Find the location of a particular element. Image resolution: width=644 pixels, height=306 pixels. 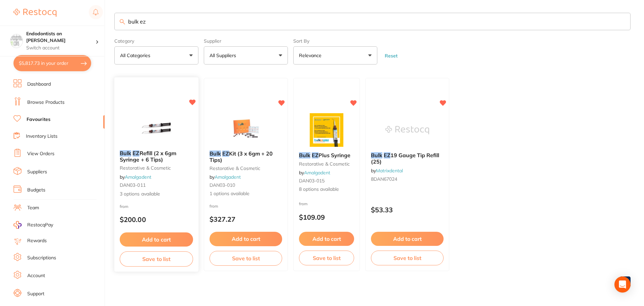

button: All Categories is located at coordinates (157, 55).